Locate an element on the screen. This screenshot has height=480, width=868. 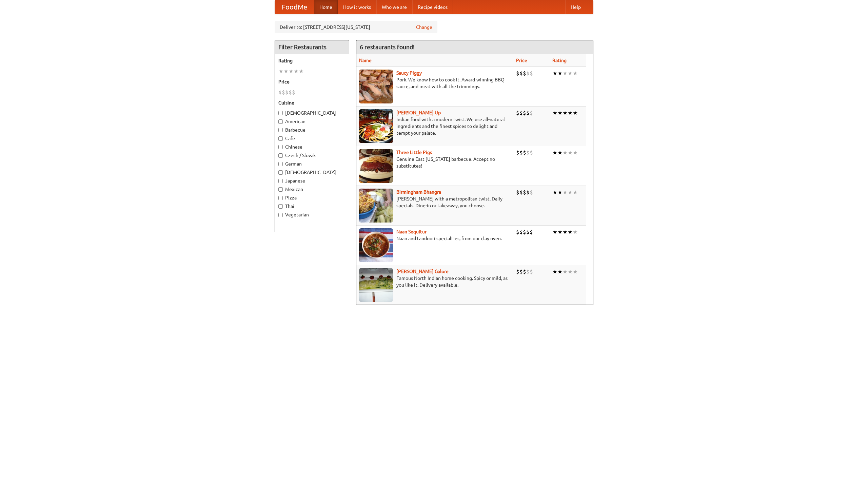
label: Vegetarian is located at coordinates (312, 215).